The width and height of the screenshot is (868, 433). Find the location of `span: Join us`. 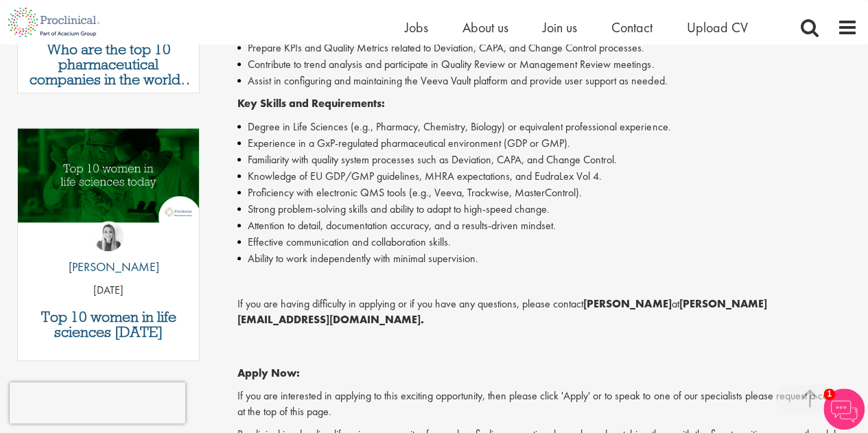

span: Join us is located at coordinates (560, 28).